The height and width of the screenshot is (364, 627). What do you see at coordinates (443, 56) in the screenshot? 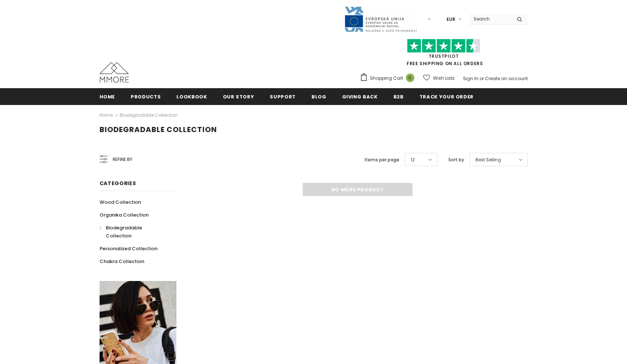
I see `a: Trustpilot` at bounding box center [443, 56].